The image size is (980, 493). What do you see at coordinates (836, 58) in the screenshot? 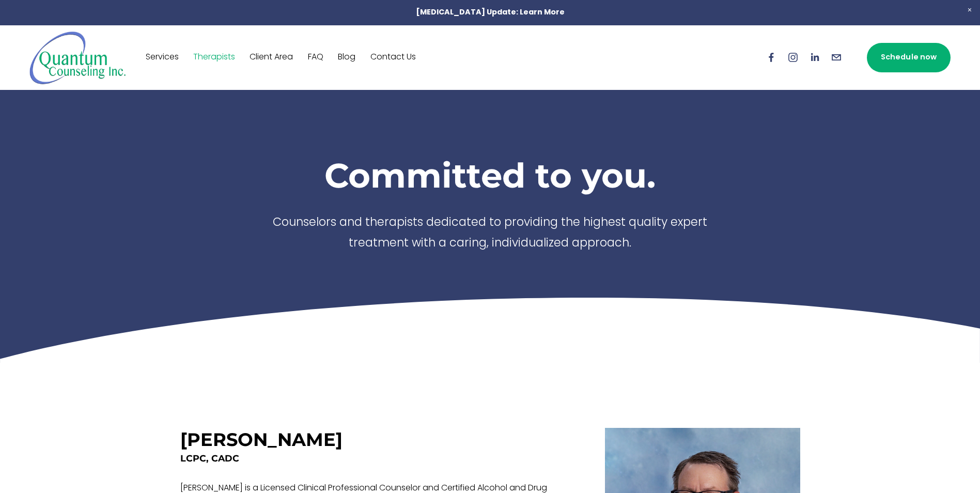
I see `a: info@quantumcounselinginc.com` at bounding box center [836, 58].